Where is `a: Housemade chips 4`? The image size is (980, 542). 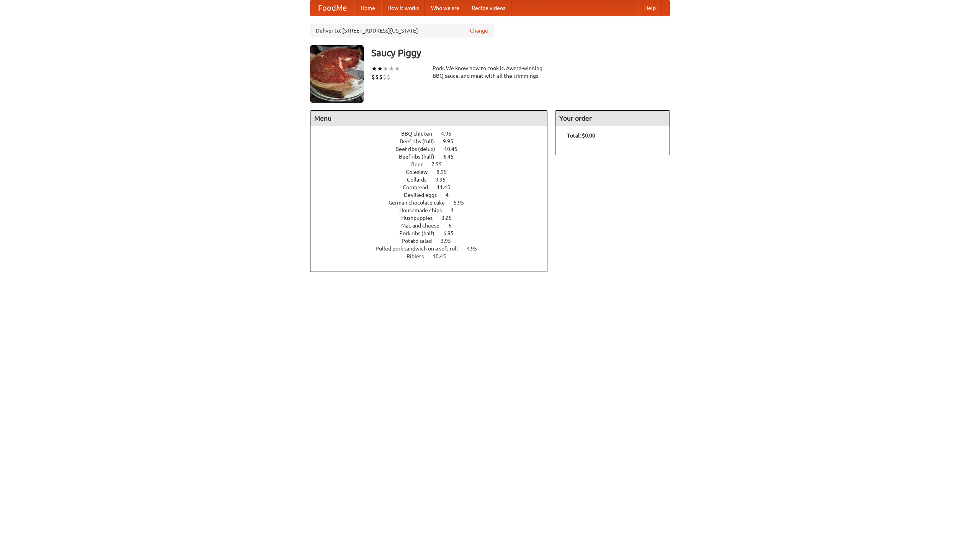
a: Housemade chips 4 is located at coordinates (433, 210).